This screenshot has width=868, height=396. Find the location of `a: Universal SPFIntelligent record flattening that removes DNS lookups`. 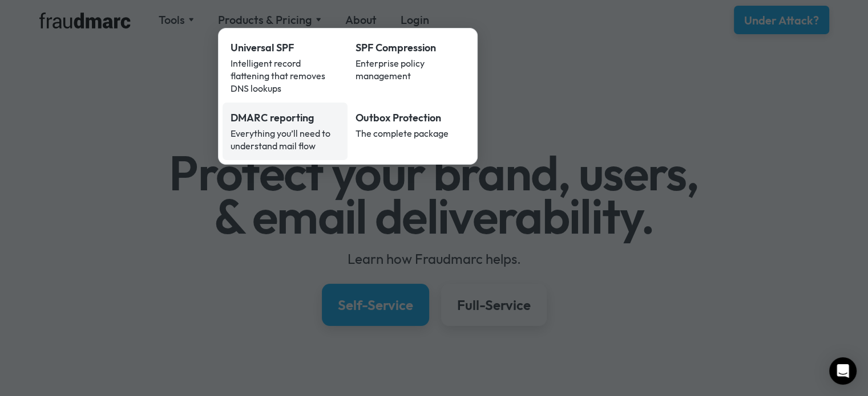

a: Universal SPFIntelligent record flattening that removes DNS lookups is located at coordinates (285, 67).